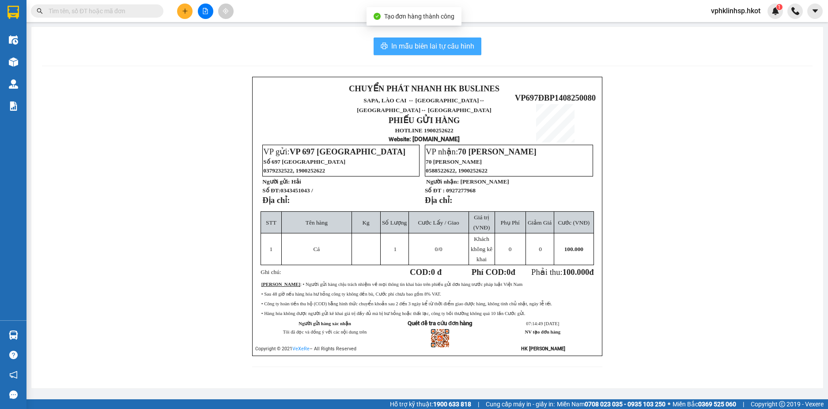 The width and height of the screenshot is (828, 409). I want to click on span: đ, so click(591, 272).